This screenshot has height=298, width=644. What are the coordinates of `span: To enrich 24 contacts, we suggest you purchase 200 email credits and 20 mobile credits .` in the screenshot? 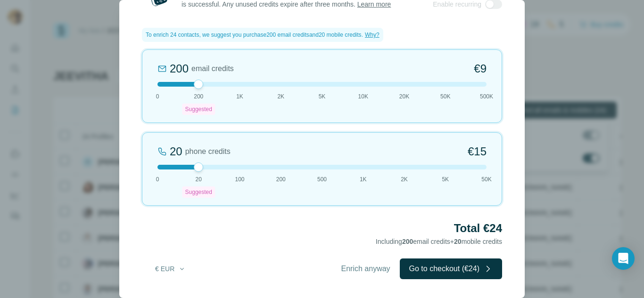 It's located at (254, 35).